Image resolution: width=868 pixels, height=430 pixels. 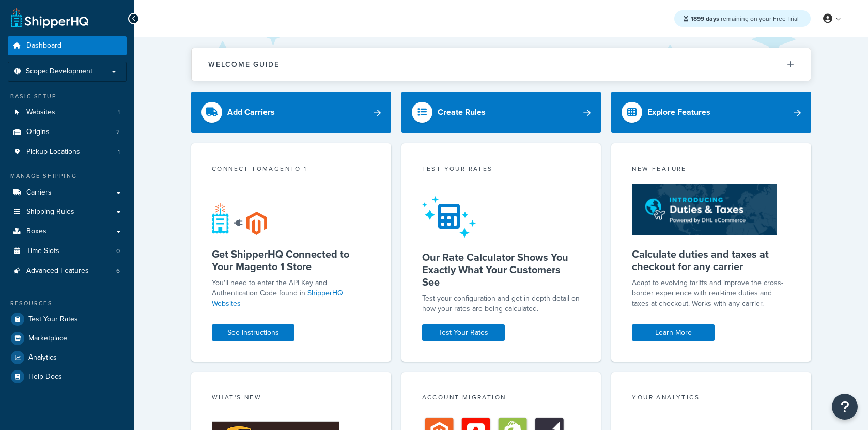 What do you see at coordinates (47, 338) in the screenshot?
I see `span: Marketplace` at bounding box center [47, 338].